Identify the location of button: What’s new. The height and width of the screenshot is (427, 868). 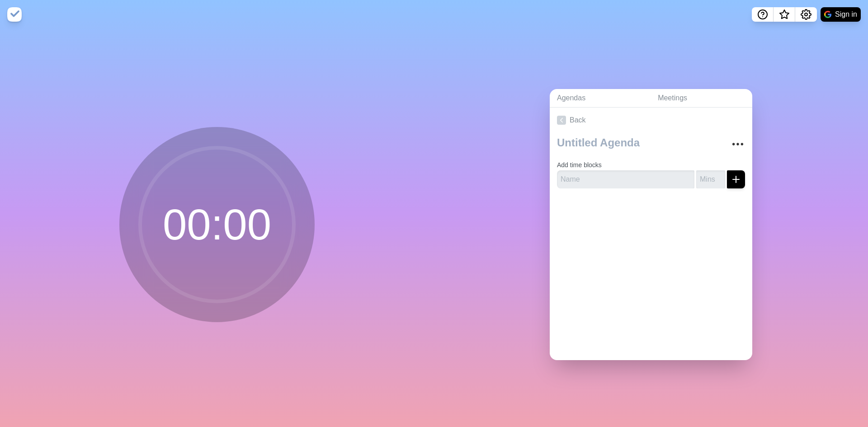
(784, 15).